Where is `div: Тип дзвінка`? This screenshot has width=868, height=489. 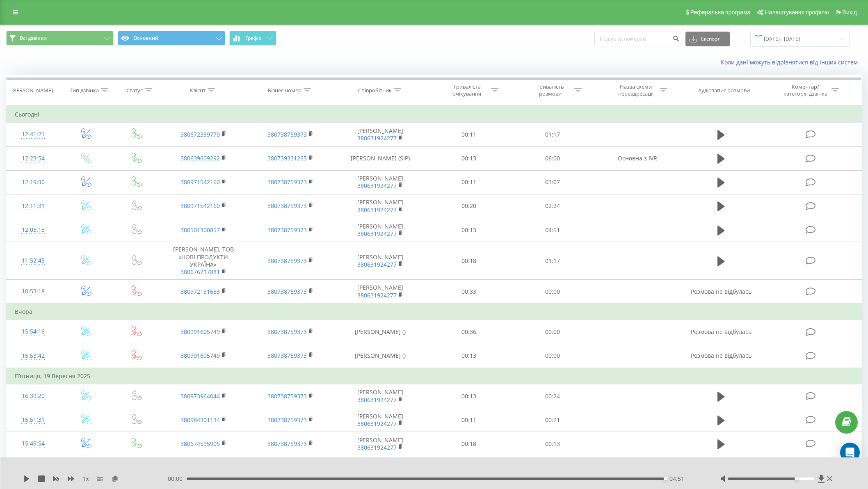
div: Тип дзвінка is located at coordinates (85, 90).